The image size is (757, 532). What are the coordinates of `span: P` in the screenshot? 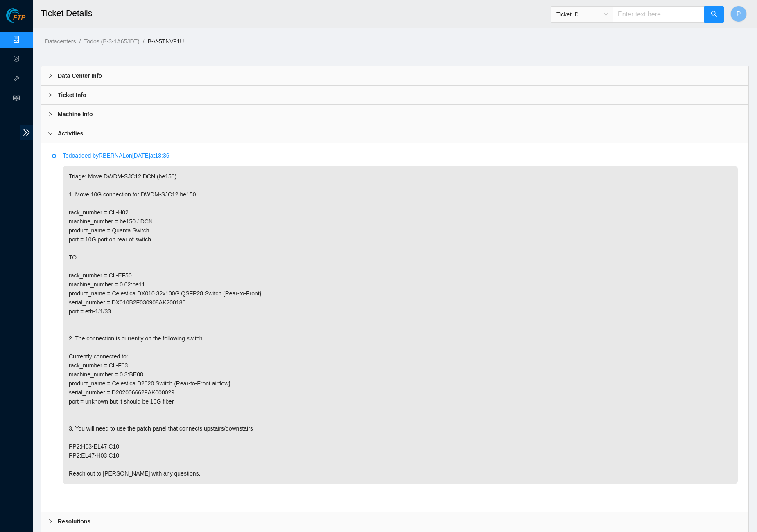 It's located at (739, 14).